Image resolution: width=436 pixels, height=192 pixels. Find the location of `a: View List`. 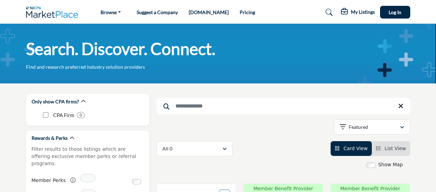

a: View List is located at coordinates (391, 148).